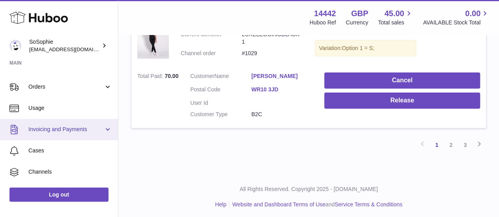 The image size is (499, 217). What do you see at coordinates (323, 22) in the screenshot?
I see `div: Huboo Ref` at bounding box center [323, 22].